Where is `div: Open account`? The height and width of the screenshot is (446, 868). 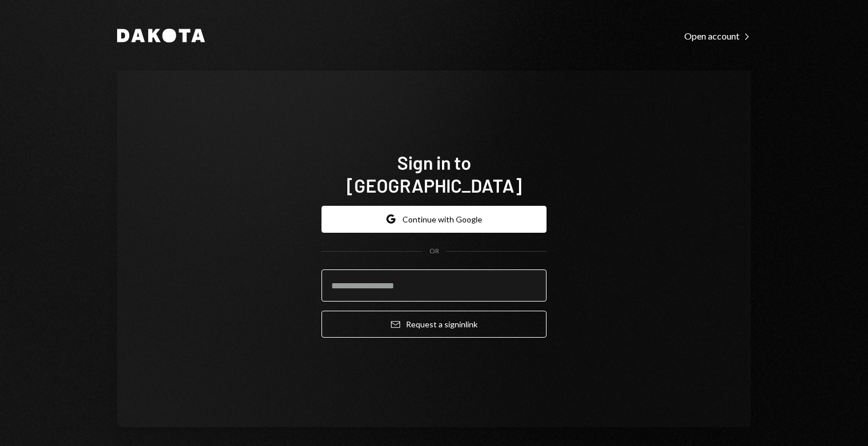
div: Open account is located at coordinates (718, 36).